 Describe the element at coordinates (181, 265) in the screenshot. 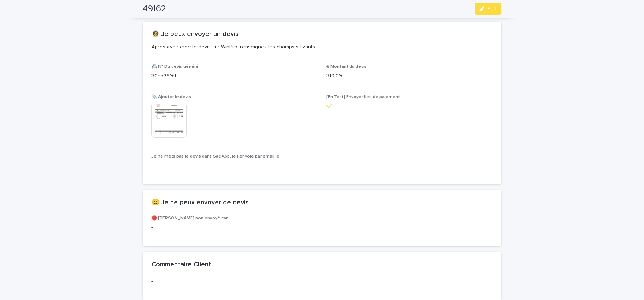

I see `h2: Commentaire Client` at that location.